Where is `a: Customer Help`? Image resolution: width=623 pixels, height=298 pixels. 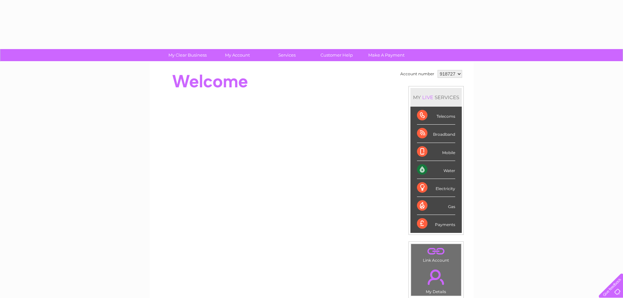
a: Customer Help is located at coordinates (336, 55).